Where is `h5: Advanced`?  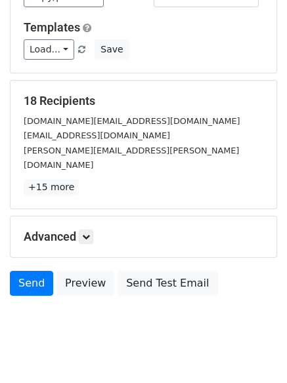
h5: Advanced is located at coordinates (143, 237).